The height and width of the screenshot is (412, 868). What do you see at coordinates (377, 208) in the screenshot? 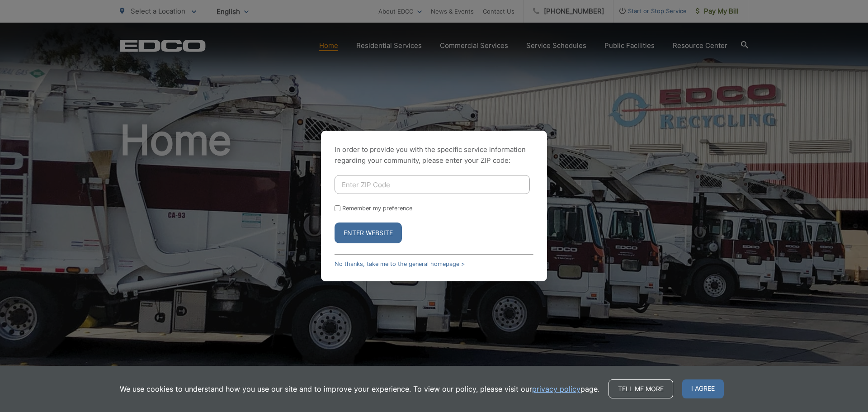
I see `label: Remember my preference` at bounding box center [377, 208].